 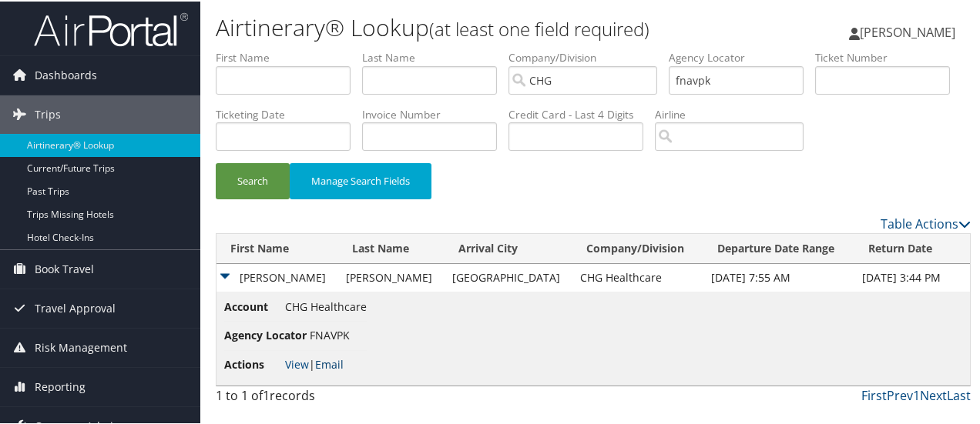 What do you see at coordinates (253, 306) in the screenshot?
I see `span: Account` at bounding box center [253, 306].